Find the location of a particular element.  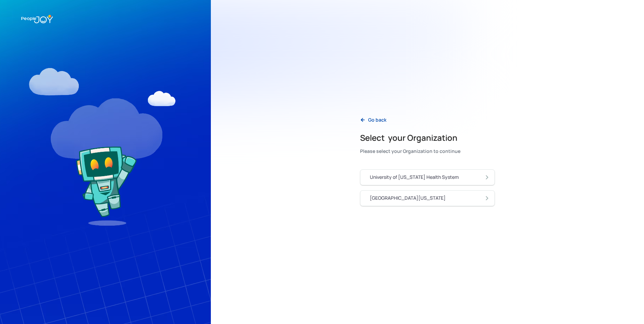

h2: Select your Organization is located at coordinates (410, 138).